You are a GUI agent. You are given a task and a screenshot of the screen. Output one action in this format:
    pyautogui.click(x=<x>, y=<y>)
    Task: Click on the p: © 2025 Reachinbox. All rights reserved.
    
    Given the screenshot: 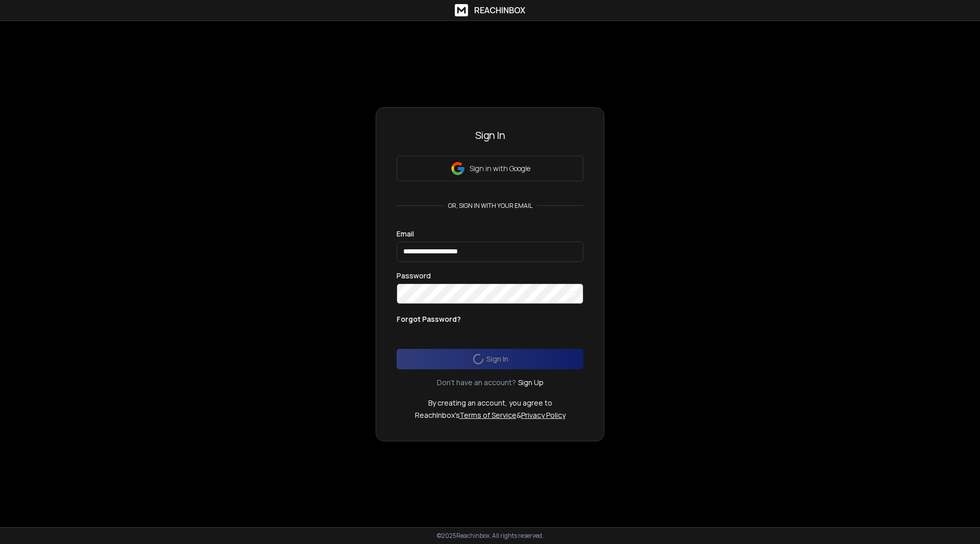 What is the action you would take?
    pyautogui.click(x=490, y=535)
    